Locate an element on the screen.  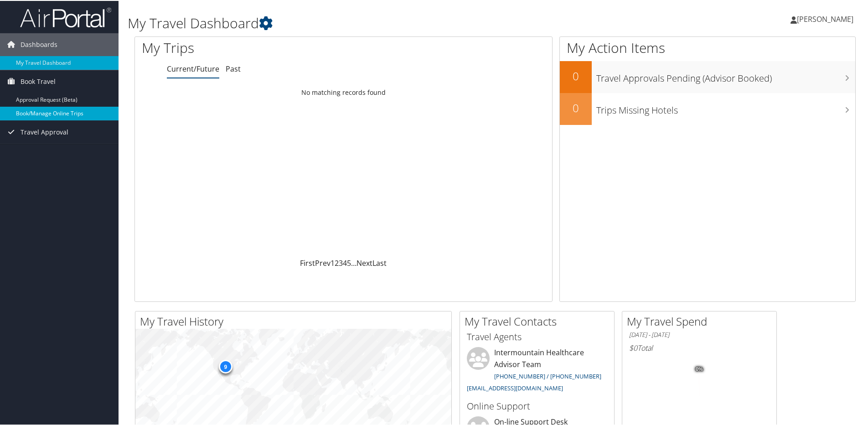
a: 2 is located at coordinates (336, 263).